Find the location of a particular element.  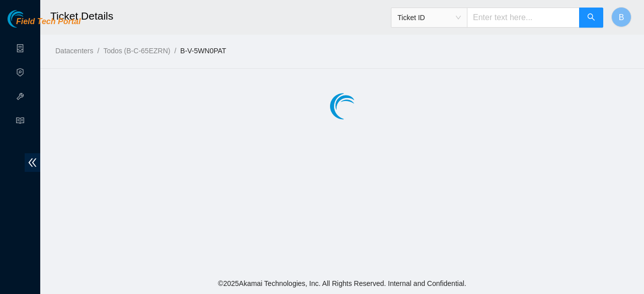

input: Enter text here... is located at coordinates (524, 18).